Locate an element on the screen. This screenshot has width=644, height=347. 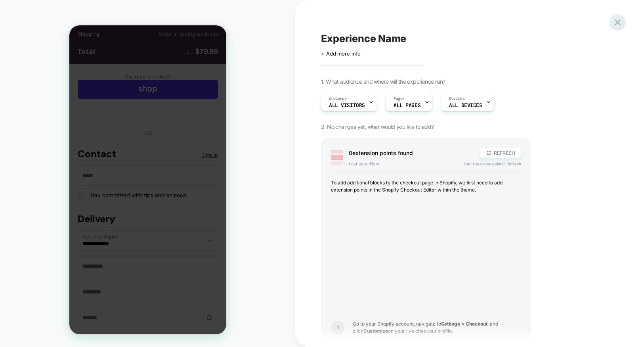
b: Customize is located at coordinates (376, 331).